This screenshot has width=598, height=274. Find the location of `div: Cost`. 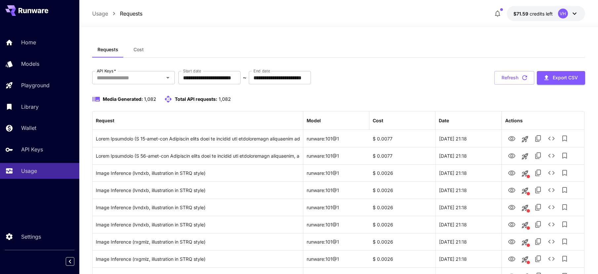

div: Cost is located at coordinates (378, 120).